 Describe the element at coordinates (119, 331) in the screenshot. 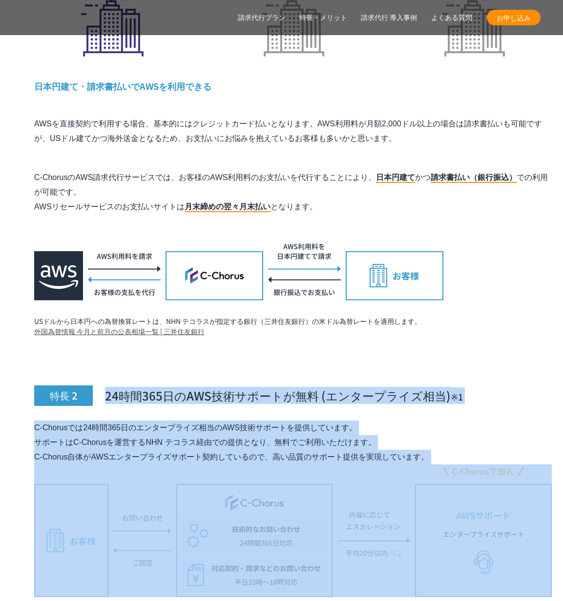

I see `a: 外国為替情報 今月と前月の公表相場一覧 | 三井住友銀行` at that location.